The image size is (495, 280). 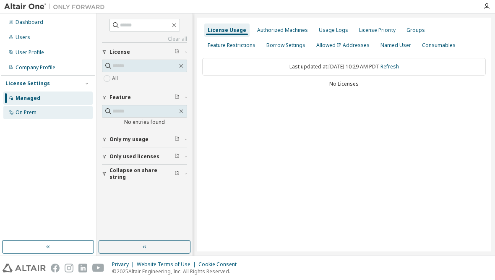 What do you see at coordinates (142, 174) in the screenshot?
I see `span: Collapse on share string` at bounding box center [142, 174].